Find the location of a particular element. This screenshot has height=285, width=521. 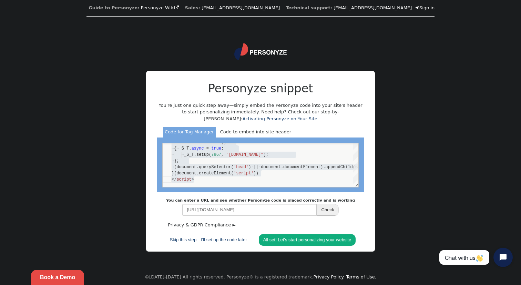

div: Code for Tag Manager is located at coordinates (189, 132).